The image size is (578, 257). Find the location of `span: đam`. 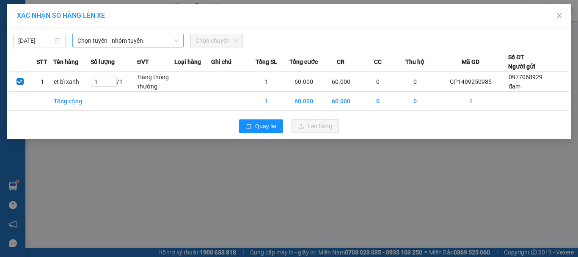

span: đam is located at coordinates (514, 86).